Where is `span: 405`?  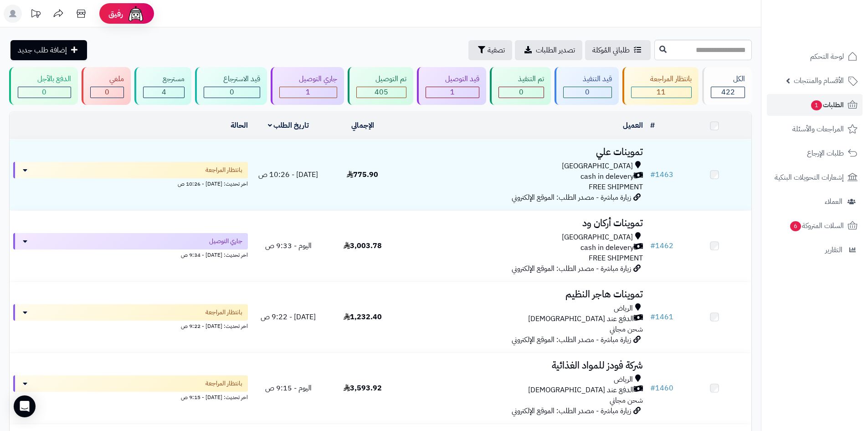 span: 405 is located at coordinates (381, 92).